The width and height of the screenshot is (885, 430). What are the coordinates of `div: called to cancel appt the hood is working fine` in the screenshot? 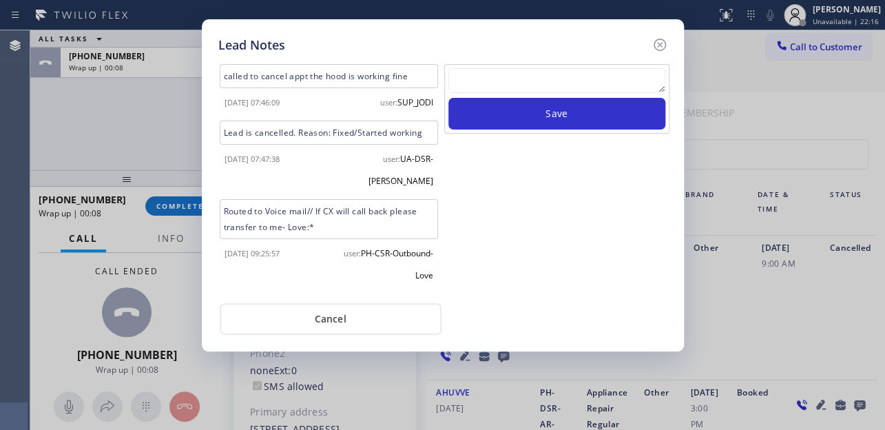 It's located at (329, 76).